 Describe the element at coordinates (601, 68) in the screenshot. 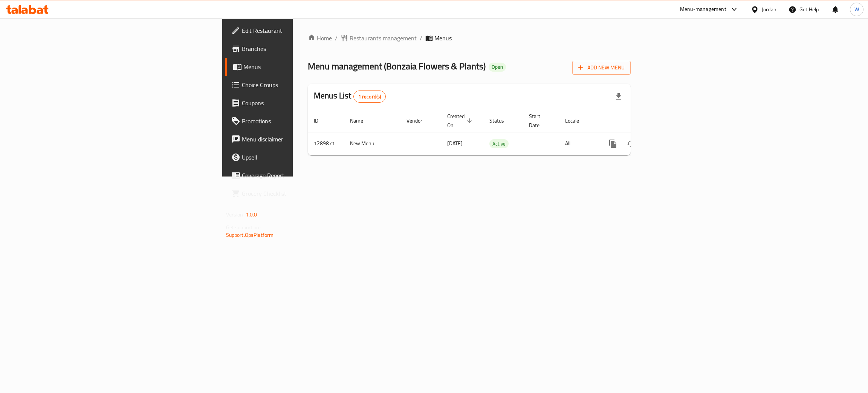

I see `span: Add New Menu` at that location.